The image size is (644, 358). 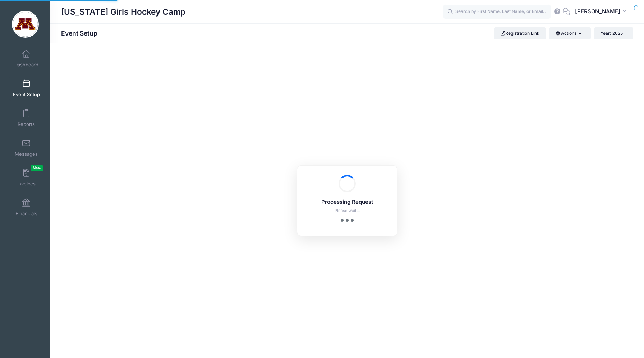 What do you see at coordinates (26, 118) in the screenshot?
I see `a: Reports` at bounding box center [26, 118].